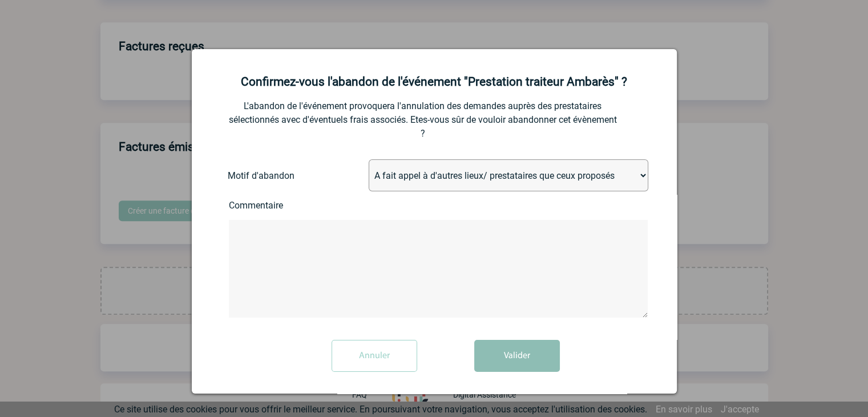 This screenshot has width=868, height=417. Describe the element at coordinates (274, 205) in the screenshot. I see `label: Commentaire` at that location.